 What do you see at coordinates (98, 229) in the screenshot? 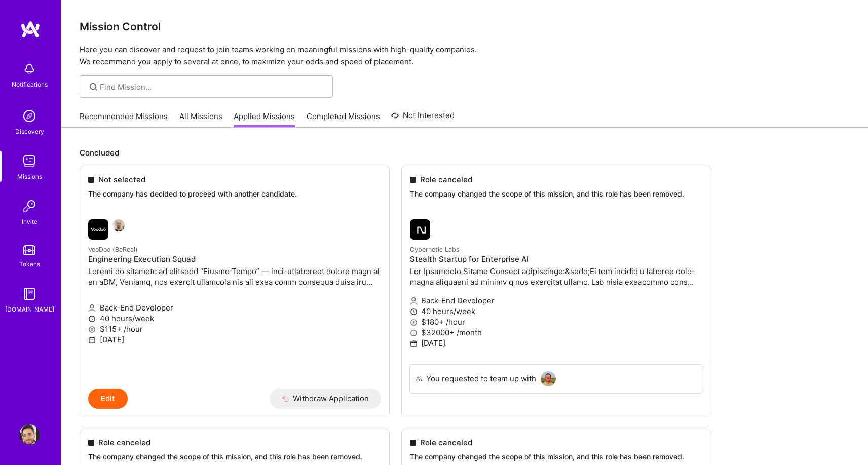
I see `img: VooDoo (BeReal) company logo` at bounding box center [98, 229].